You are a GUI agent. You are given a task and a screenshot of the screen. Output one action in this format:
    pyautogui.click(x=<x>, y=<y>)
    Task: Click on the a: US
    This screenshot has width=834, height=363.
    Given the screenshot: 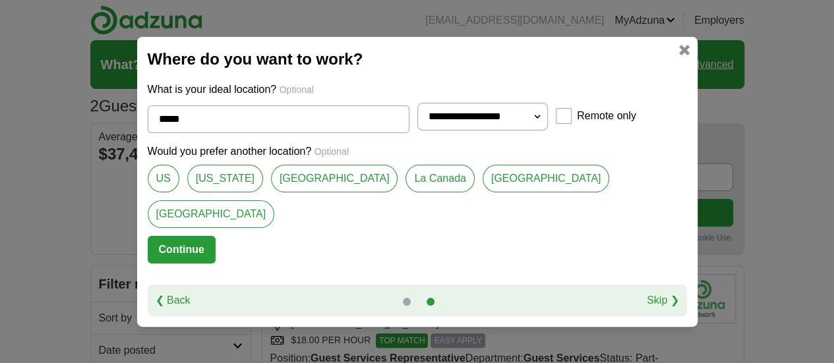 What is the action you would take?
    pyautogui.click(x=164, y=179)
    